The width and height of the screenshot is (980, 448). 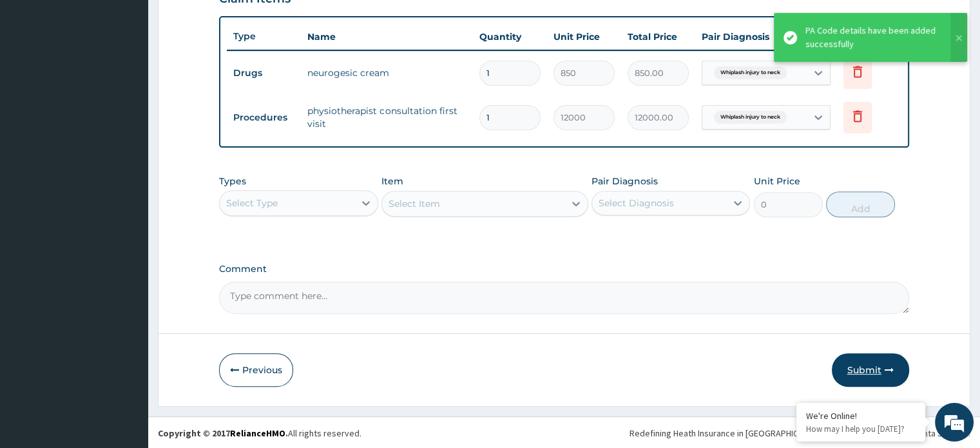 What do you see at coordinates (625, 181) in the screenshot?
I see `label: Pair Diagnosis` at bounding box center [625, 181].